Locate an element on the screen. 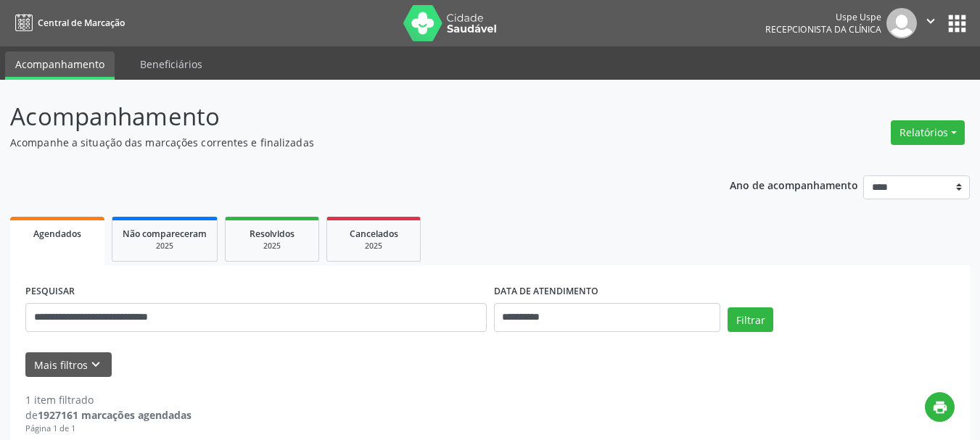  a: Central de Marcação is located at coordinates (67, 22).